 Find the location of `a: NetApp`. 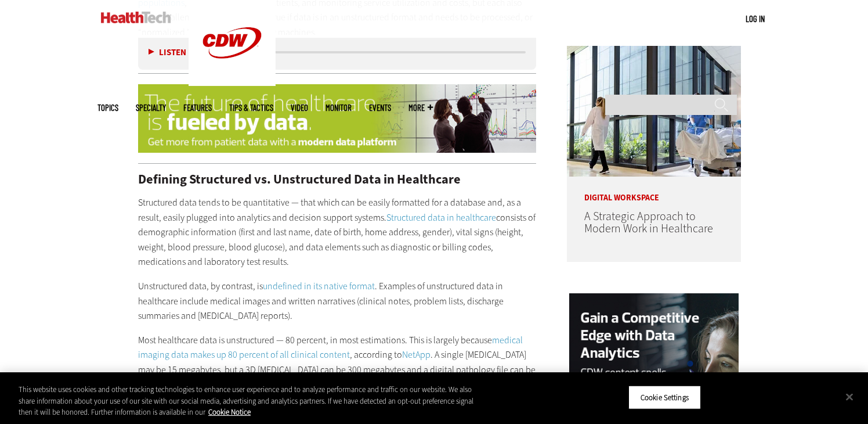

a: NetApp is located at coordinates (416, 354).